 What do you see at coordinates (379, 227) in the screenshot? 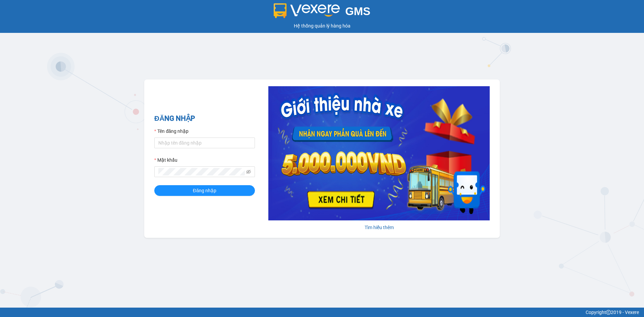
I see `div: Tìm hiểu thêm` at bounding box center [379, 227].